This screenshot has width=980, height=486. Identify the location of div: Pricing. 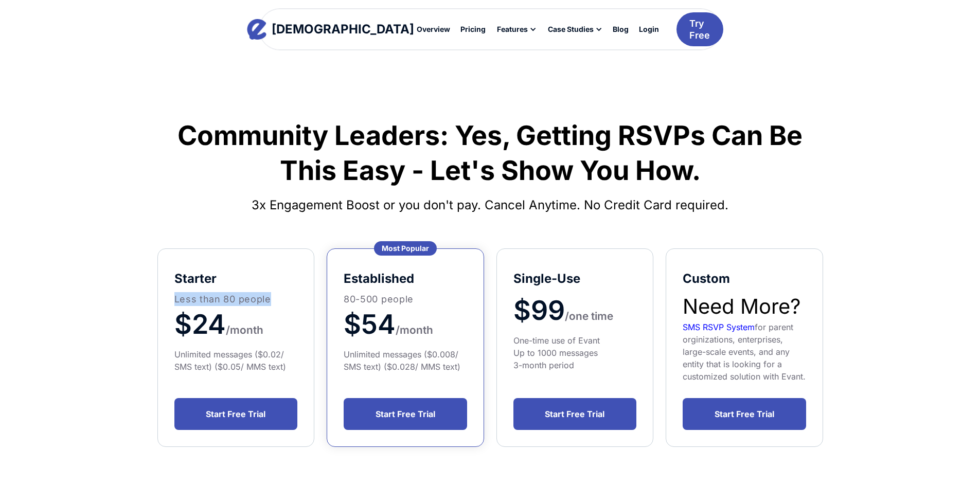
(472, 29).